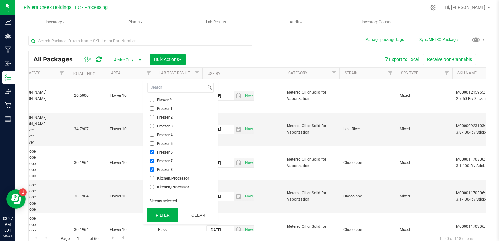  What do you see at coordinates (8, 77) in the screenshot?
I see `inline-svg: Inventory` at bounding box center [8, 77].